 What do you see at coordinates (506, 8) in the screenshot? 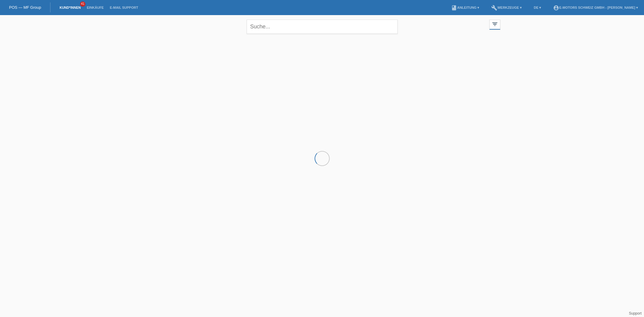
I see `a: buildWerkzeuge ▾` at bounding box center [506, 8].